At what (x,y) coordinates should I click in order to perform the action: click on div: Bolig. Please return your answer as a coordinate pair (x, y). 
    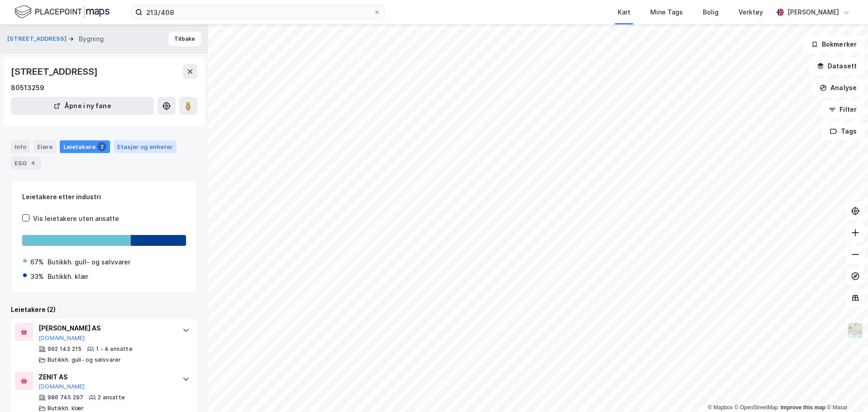
    Looking at the image, I should click on (710, 12).